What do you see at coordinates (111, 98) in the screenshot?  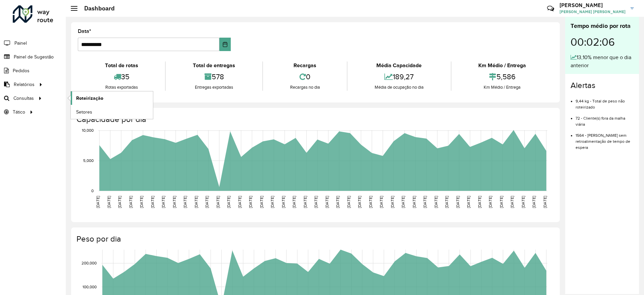 I see `a: Roteirização` at bounding box center [111, 98].